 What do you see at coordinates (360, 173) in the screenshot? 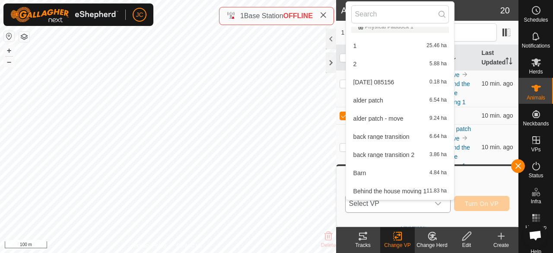
I see `span: Barn` at bounding box center [360, 173].